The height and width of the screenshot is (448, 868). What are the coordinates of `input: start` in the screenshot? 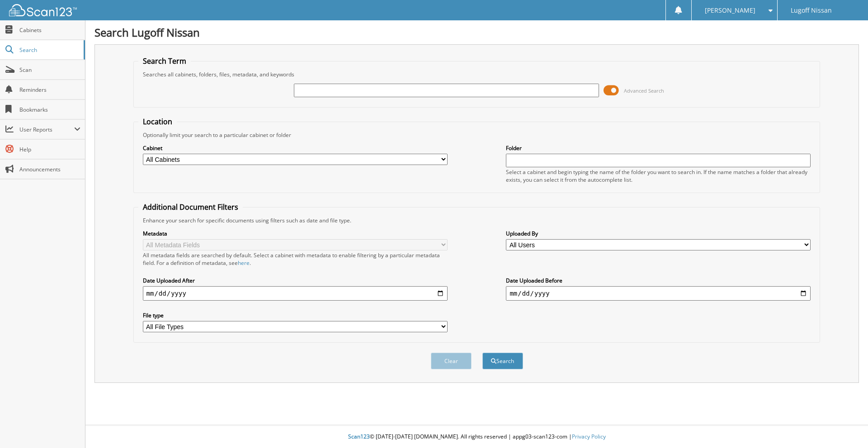 It's located at (295, 294).